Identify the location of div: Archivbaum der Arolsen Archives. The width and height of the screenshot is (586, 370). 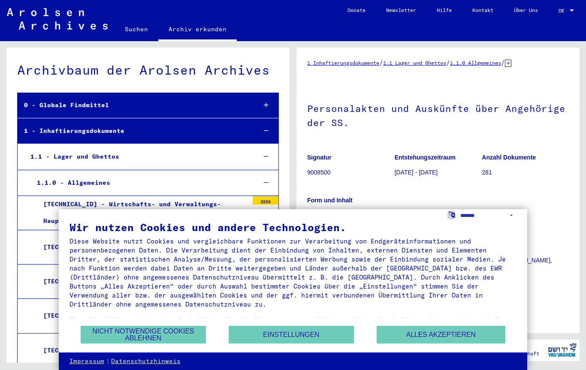
(148, 70).